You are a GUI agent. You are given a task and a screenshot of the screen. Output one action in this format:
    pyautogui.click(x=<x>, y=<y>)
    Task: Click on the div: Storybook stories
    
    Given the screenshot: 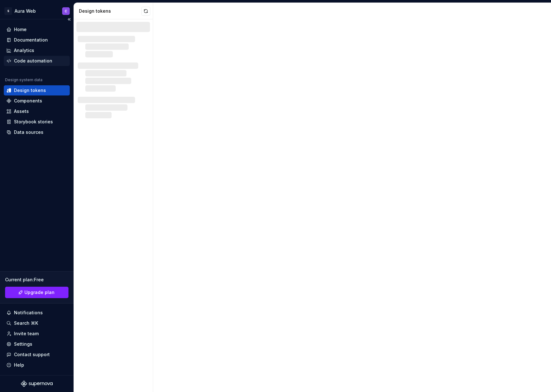 What is the action you would take?
    pyautogui.click(x=33, y=122)
    